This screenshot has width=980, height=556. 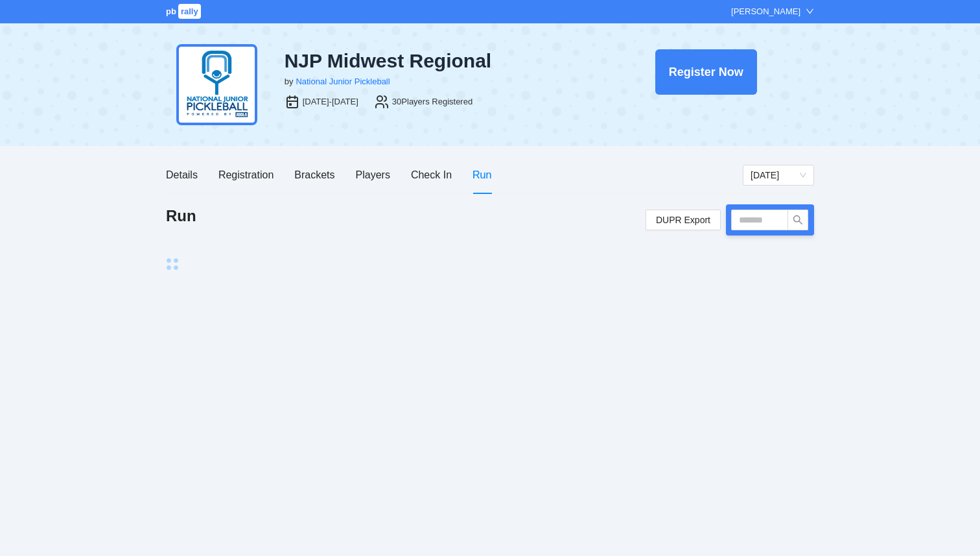 I want to click on div: Check In, so click(x=431, y=174).